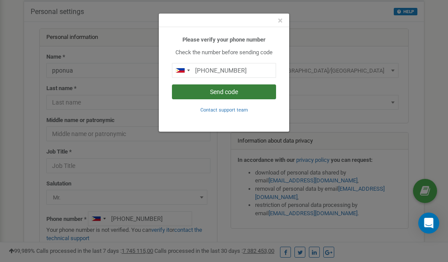 This screenshot has width=448, height=262. What do you see at coordinates (224, 109) in the screenshot?
I see `a: Contact support team` at bounding box center [224, 109].